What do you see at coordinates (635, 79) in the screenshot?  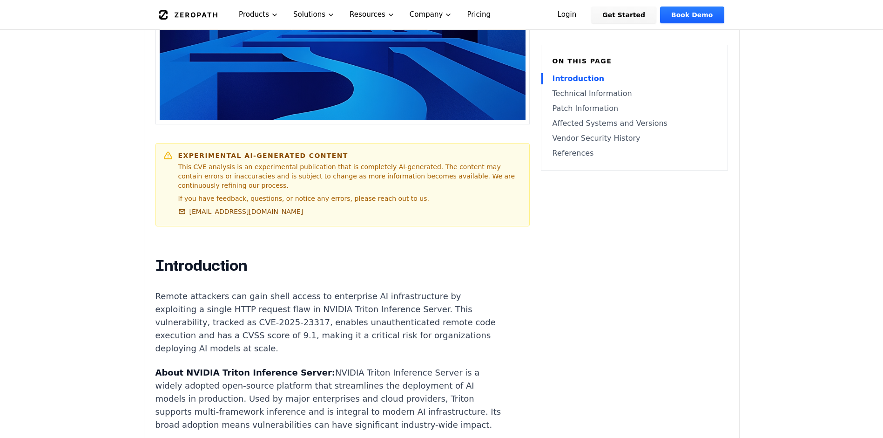 I see `a: Introduction` at bounding box center [635, 79].